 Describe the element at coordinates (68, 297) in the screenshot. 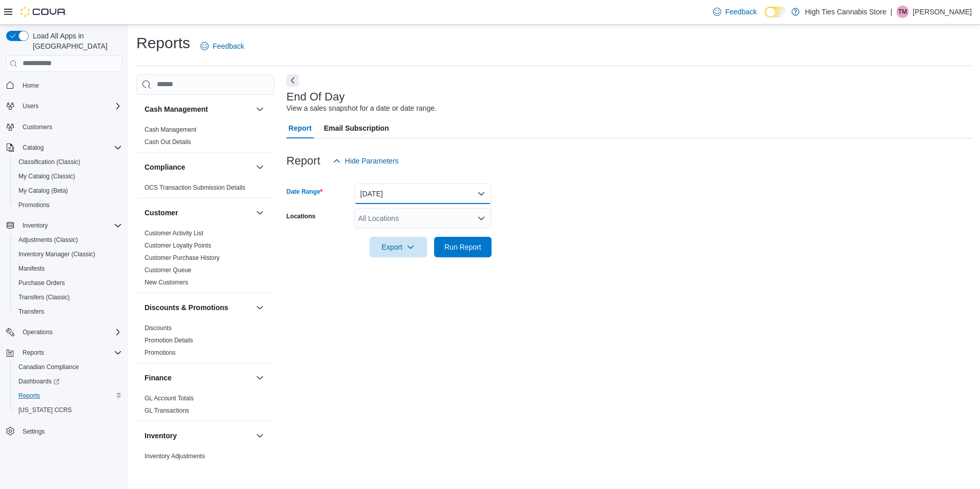

I see `button: Transfers (Classic)` at that location.